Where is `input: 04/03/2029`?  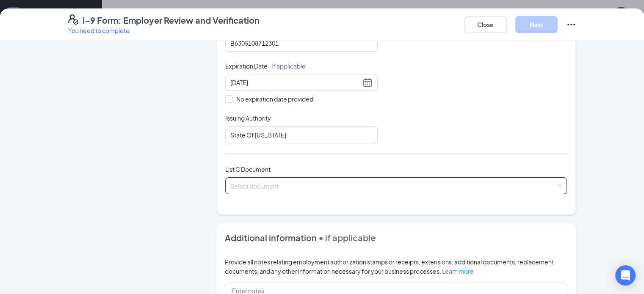
input: 04/03/2029 is located at coordinates (296, 83).